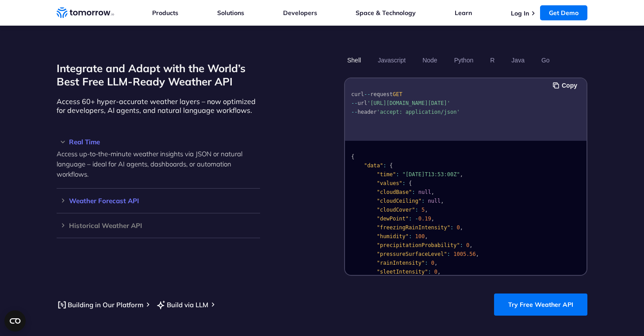 The height and width of the screenshot is (336, 644). What do you see at coordinates (418, 245) in the screenshot?
I see `span: "precipitationProbability"` at bounding box center [418, 245].